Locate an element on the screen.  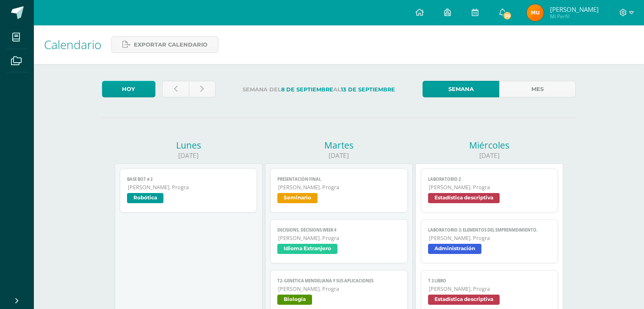
img: 15f011e8d190402ab5ed84e73936d331.png is located at coordinates (535, 13).